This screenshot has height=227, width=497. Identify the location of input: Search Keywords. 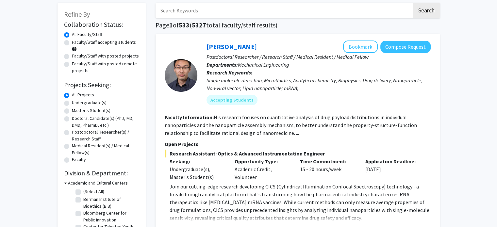
(284, 10).